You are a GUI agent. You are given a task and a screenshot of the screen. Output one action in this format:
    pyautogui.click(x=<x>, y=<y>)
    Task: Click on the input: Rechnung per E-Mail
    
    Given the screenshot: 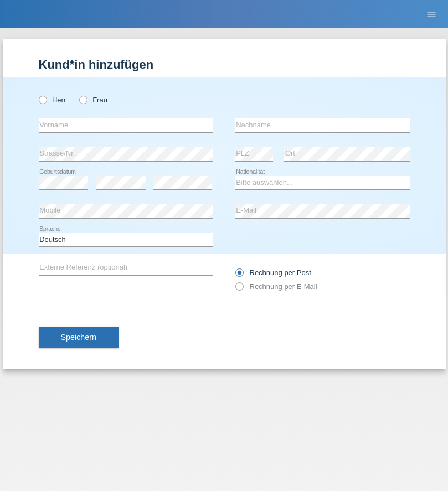 What is the action you would take?
    pyautogui.click(x=238, y=290)
    